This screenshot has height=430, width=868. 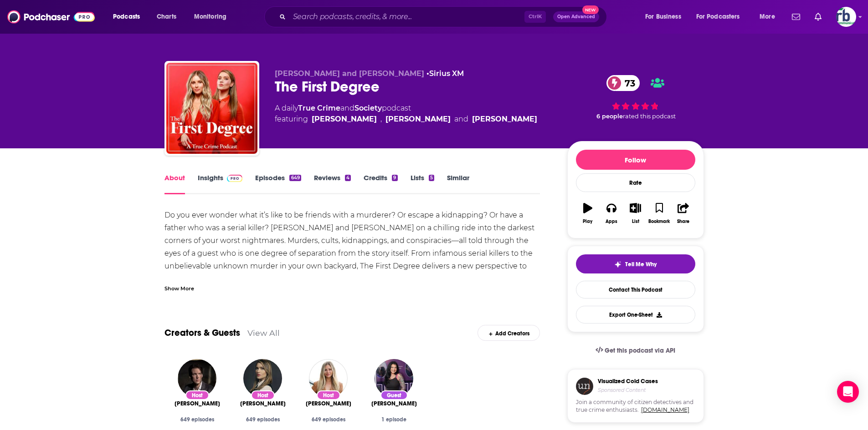 I want to click on div: Apps, so click(x=611, y=222).